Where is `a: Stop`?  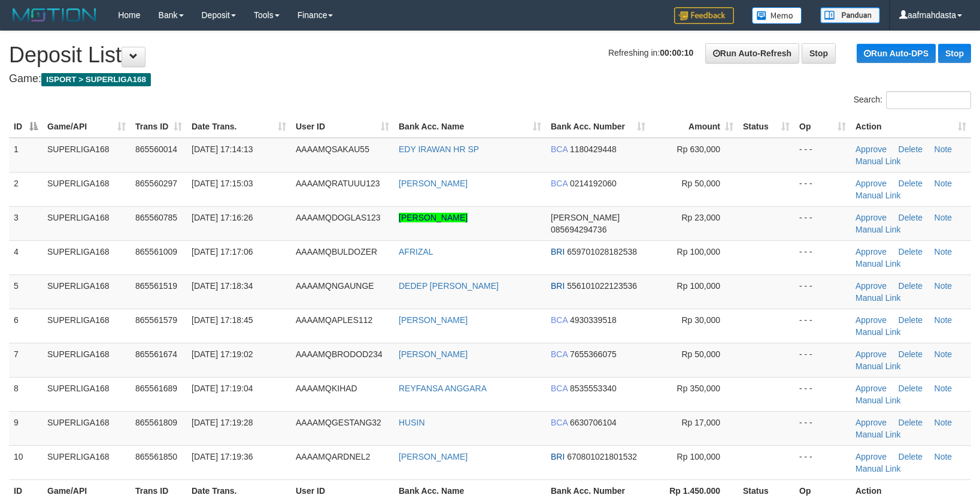
a: Stop is located at coordinates (955, 54).